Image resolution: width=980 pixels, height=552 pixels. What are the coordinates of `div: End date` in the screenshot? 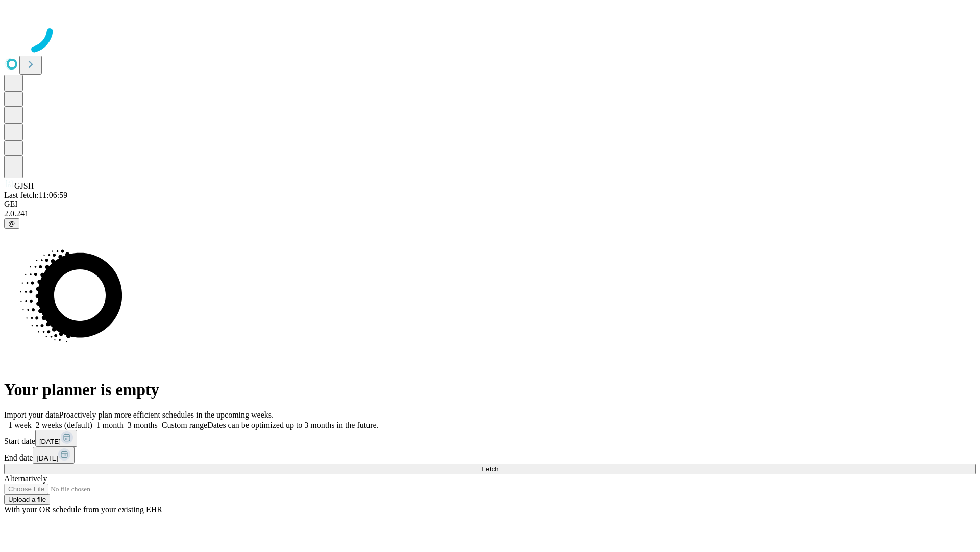 It's located at (490, 454).